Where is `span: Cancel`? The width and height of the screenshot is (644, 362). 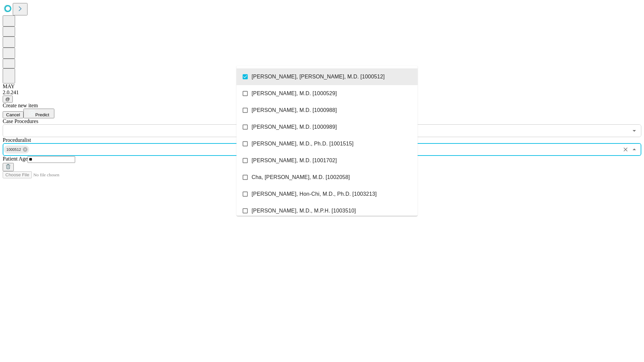
span: Cancel is located at coordinates (13, 114).